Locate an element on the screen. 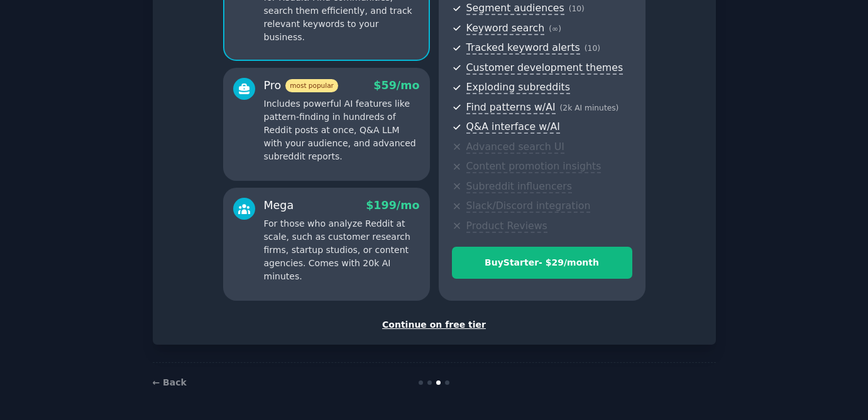 This screenshot has height=420, width=868. span: Content promotion insights is located at coordinates (533, 166).